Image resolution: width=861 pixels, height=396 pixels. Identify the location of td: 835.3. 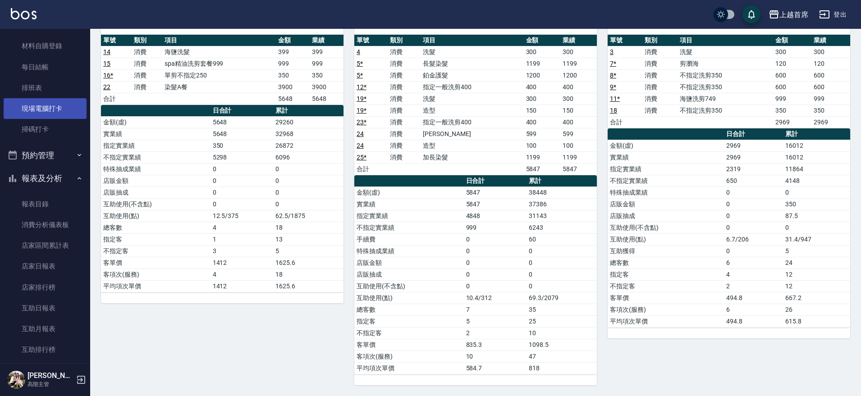
(496, 345).